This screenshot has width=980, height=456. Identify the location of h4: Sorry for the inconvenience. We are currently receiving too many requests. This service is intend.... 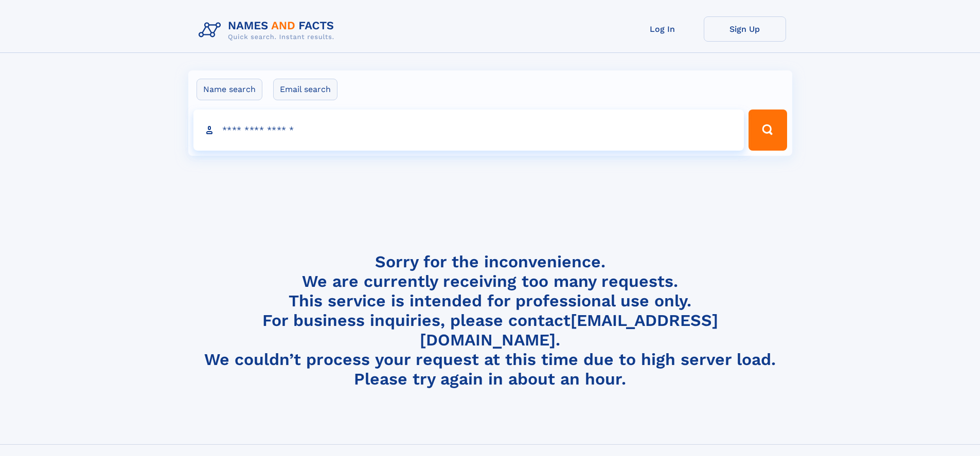
(490, 320).